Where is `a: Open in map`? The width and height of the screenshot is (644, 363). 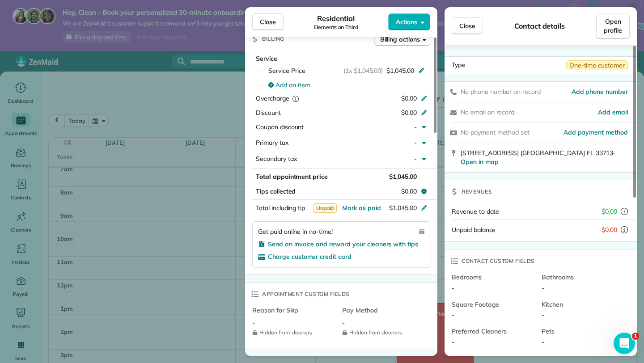 a: Open in map is located at coordinates (479, 162).